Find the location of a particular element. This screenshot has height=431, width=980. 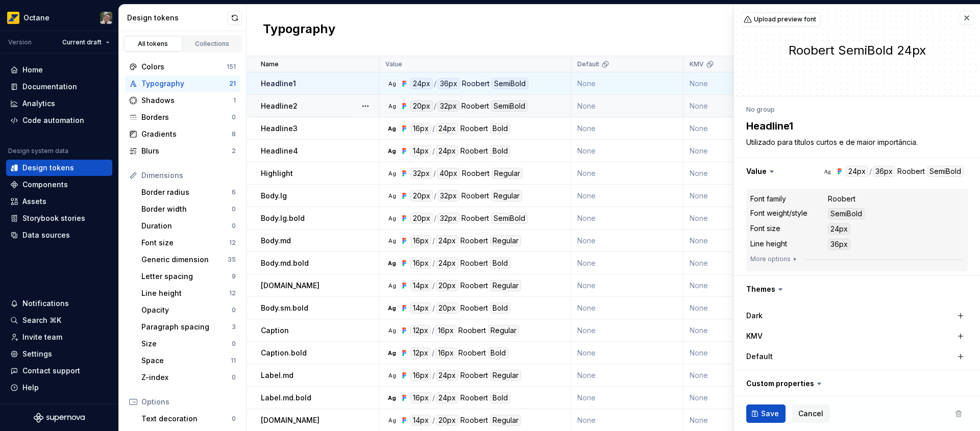

div: Storybook stories is located at coordinates (54, 218).